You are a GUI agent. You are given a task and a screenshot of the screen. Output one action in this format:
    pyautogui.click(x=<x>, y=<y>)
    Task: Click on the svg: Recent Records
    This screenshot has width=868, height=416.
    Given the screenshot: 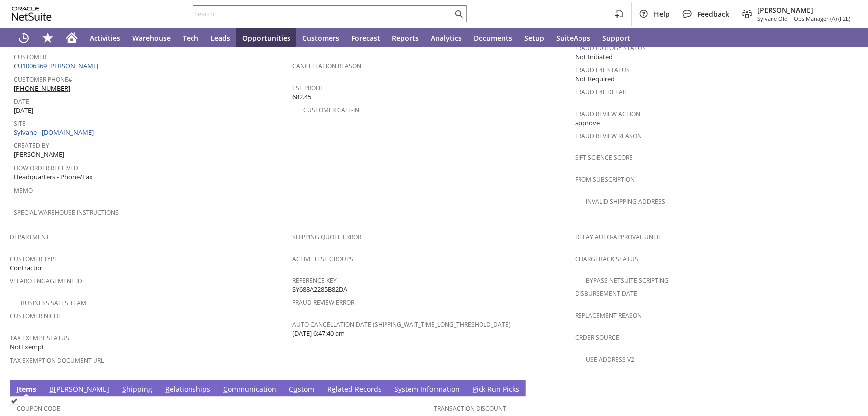 What is the action you would take?
    pyautogui.click(x=24, y=37)
    